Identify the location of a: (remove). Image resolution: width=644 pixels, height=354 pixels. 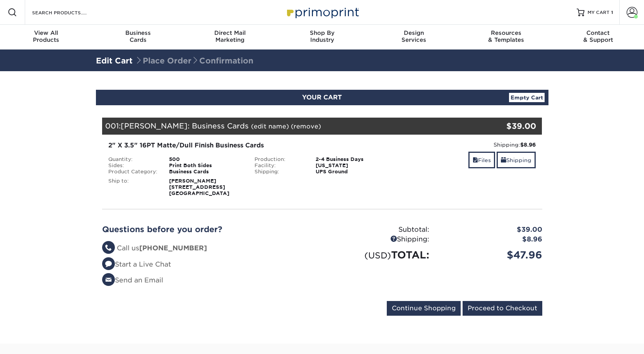
(306, 126).